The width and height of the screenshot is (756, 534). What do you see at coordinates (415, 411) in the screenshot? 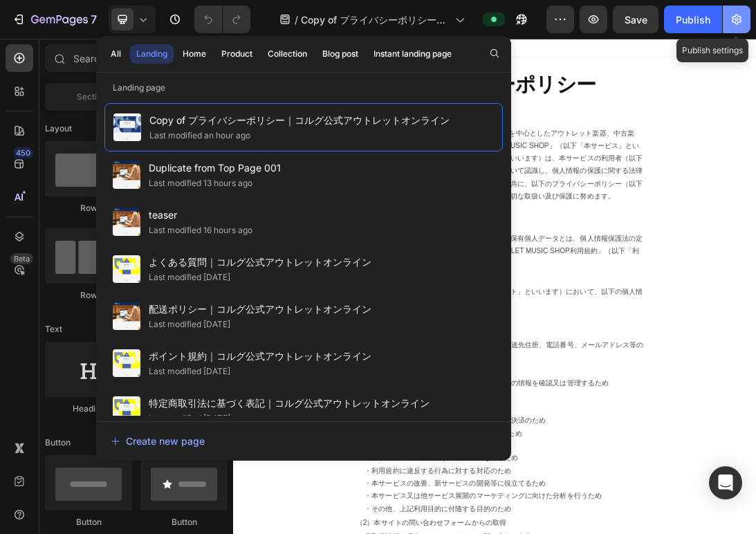
I see `p: ２．当社は、本サービスの運営サイト（以下「本サイト」といいます）において、以下の個人情報を取得し、利用目的に従って利用いたします。` at bounding box center [415, 411].